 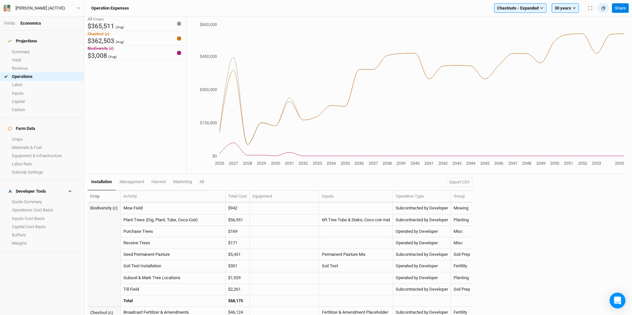 What do you see at coordinates (462, 266) in the screenshot?
I see `td: Fertility` at bounding box center [462, 266].